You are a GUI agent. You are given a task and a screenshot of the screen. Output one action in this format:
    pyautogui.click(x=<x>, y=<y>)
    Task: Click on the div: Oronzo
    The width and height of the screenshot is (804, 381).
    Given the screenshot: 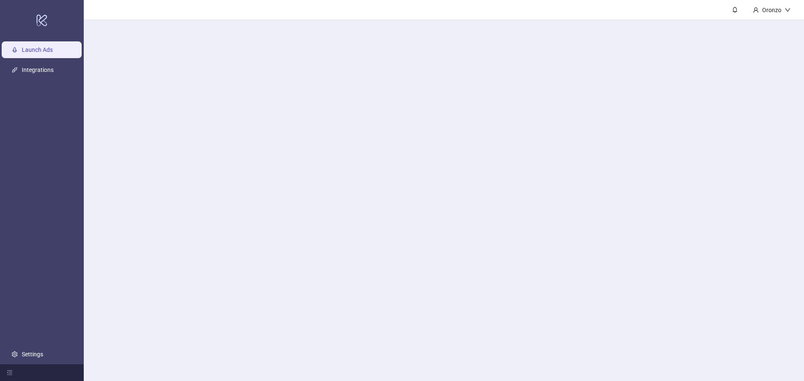 What is the action you would take?
    pyautogui.click(x=771, y=10)
    